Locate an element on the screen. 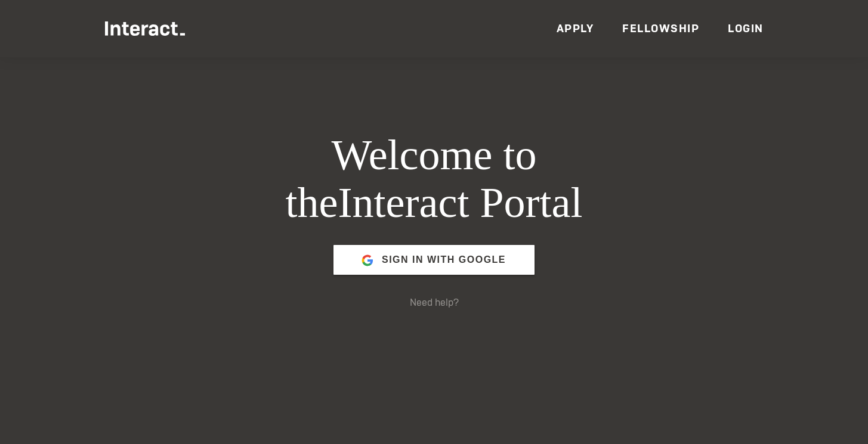  a: Apply is located at coordinates (576, 28).